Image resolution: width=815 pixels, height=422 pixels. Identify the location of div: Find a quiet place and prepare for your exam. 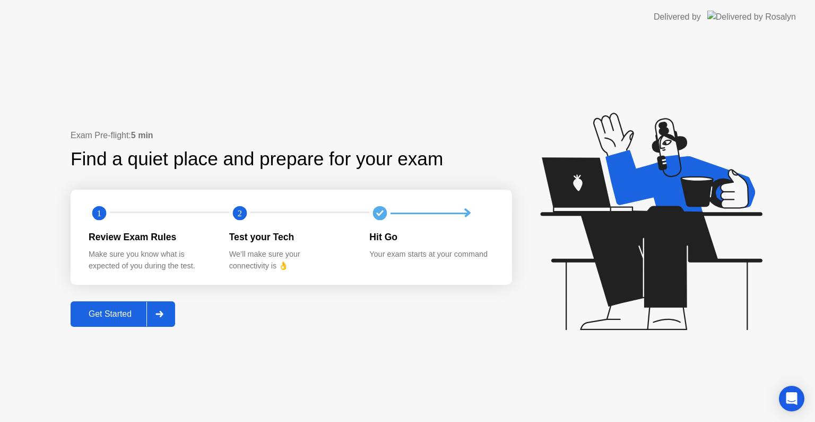
(257, 159).